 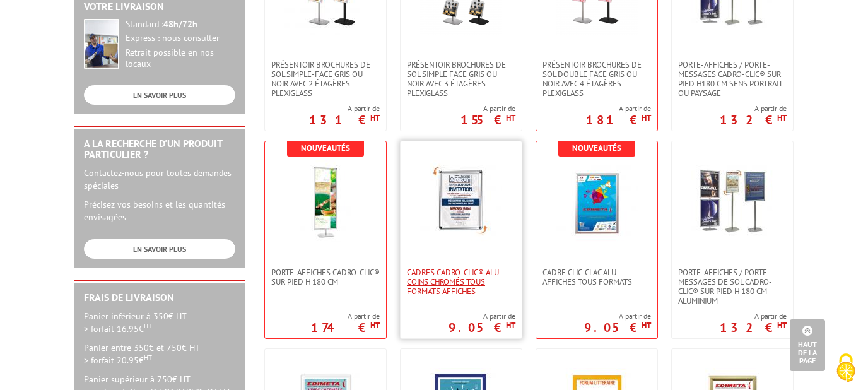 I want to click on a: Porte-affiches Cadro-Clic® sur pied H 180 cm, so click(x=326, y=277).